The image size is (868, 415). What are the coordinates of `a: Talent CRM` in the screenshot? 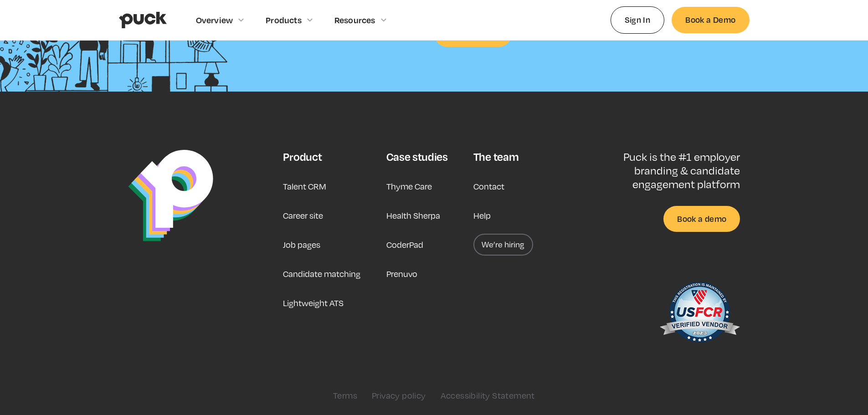 It's located at (304, 186).